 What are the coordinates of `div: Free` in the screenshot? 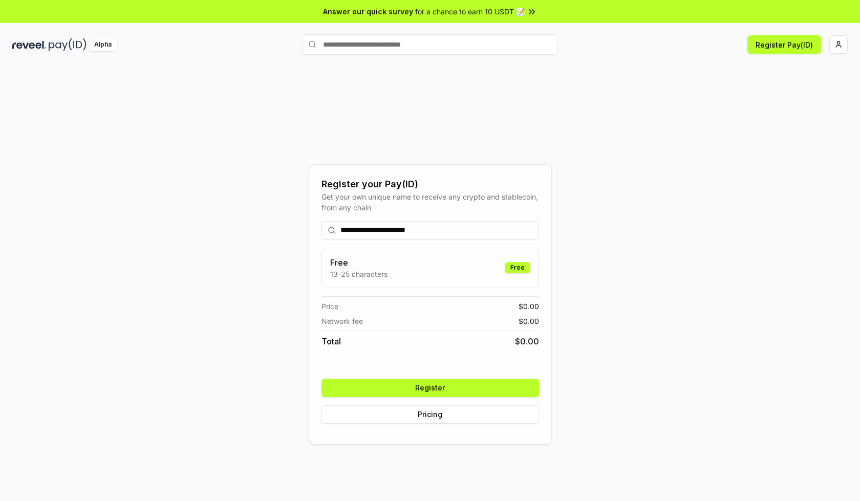 It's located at (517, 268).